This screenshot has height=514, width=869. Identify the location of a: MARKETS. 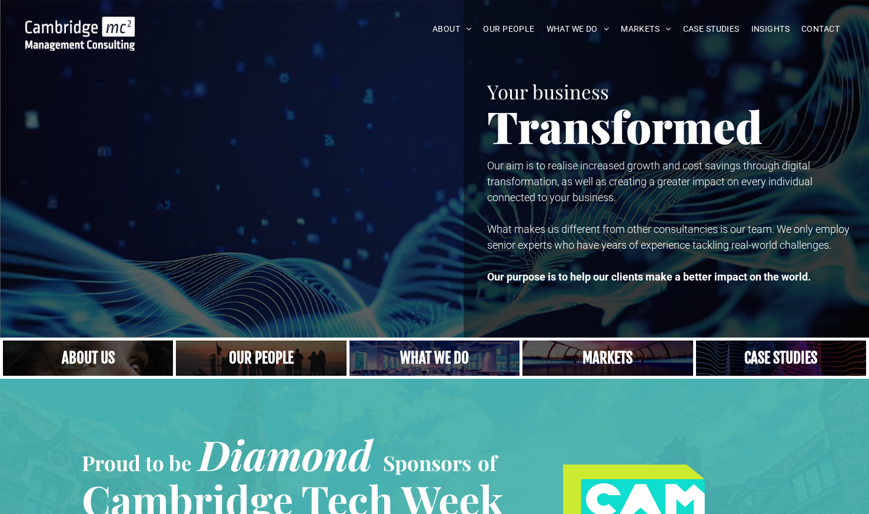
(646, 29).